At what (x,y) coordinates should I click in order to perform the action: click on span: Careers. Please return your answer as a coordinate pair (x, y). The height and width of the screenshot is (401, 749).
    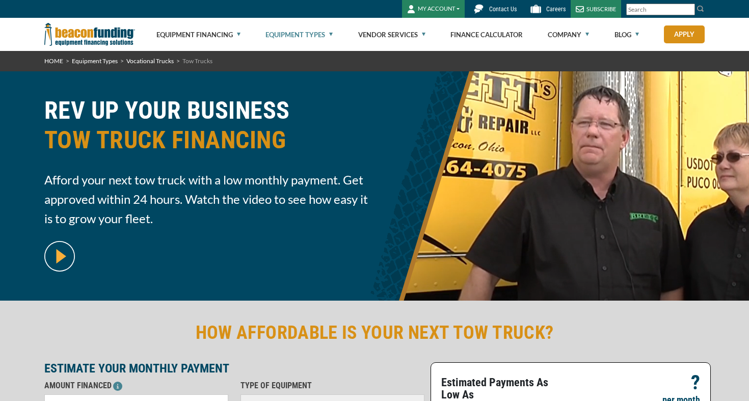
    Looking at the image, I should click on (556, 9).